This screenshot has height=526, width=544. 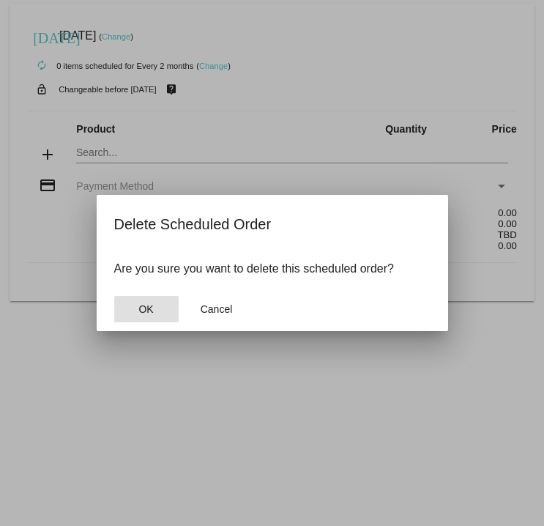 What do you see at coordinates (272, 269) in the screenshot?
I see `p: Are you sure you want to delete this scheduled order?` at bounding box center [272, 269].